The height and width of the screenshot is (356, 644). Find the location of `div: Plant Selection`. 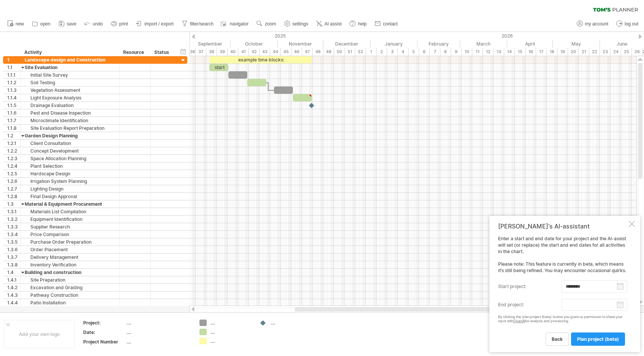

div: Plant Selection is located at coordinates (70, 166).